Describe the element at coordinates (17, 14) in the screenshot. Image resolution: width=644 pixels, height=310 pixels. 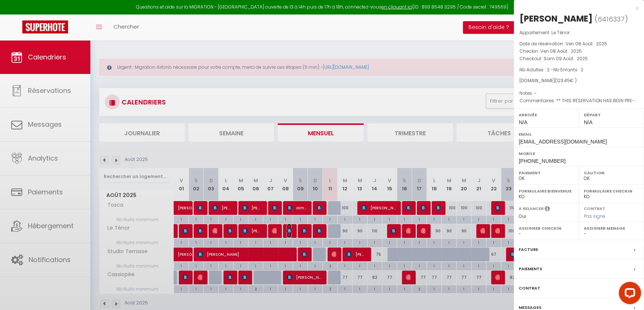
I see `button: Open LiveChat chat widget` at that location.